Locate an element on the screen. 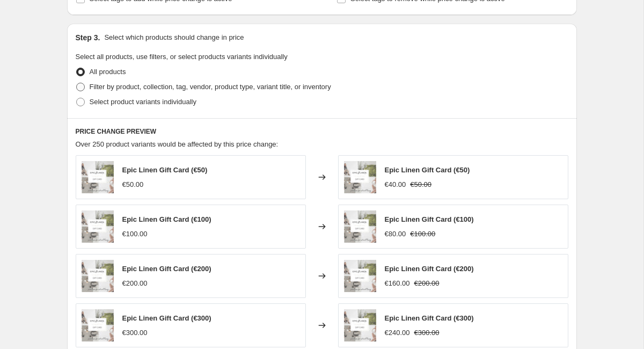 The image size is (644, 349). div: €160.00 is located at coordinates (397, 284).